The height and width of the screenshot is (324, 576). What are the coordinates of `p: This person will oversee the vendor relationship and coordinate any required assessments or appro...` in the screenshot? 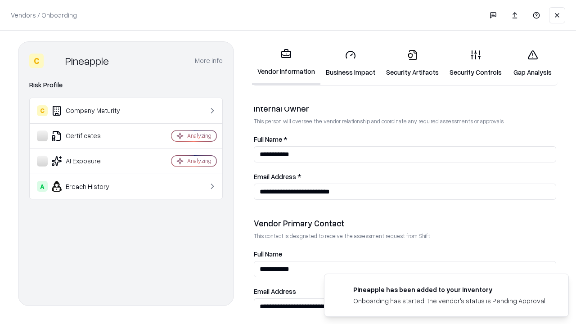 It's located at (405, 121).